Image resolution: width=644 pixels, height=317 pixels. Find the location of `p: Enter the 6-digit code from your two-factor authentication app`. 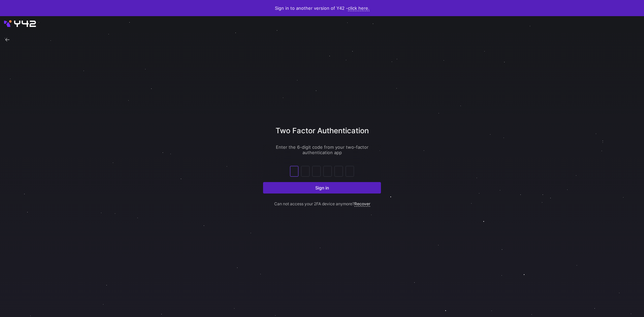

p: Enter the 6-digit code from your two-factor authentication app is located at coordinates (322, 150).